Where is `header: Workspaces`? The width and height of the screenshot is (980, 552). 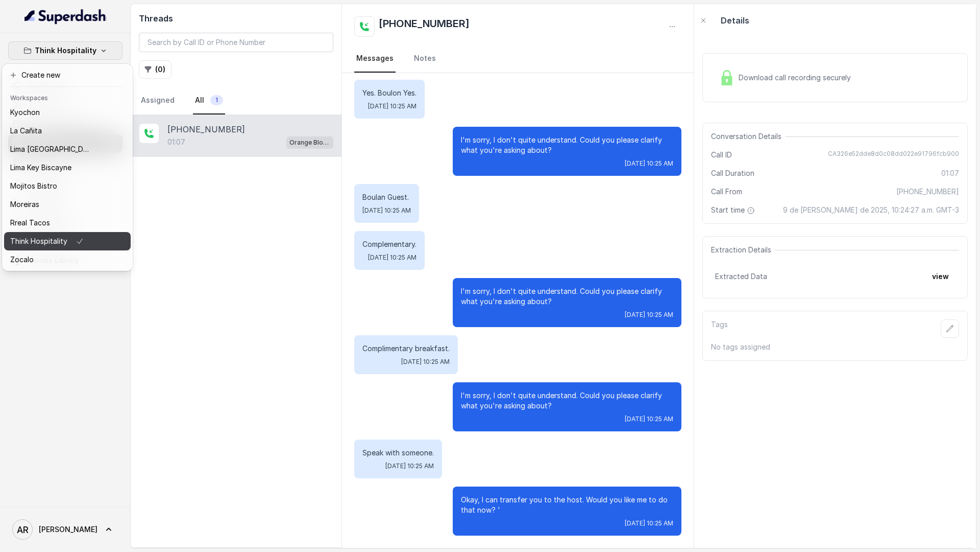
header: Workspaces is located at coordinates (67, 97).